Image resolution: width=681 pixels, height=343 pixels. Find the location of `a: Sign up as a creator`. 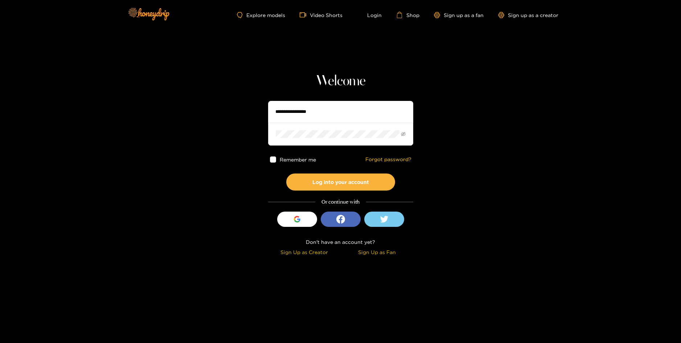

a: Sign up as a creator is located at coordinates (528, 15).